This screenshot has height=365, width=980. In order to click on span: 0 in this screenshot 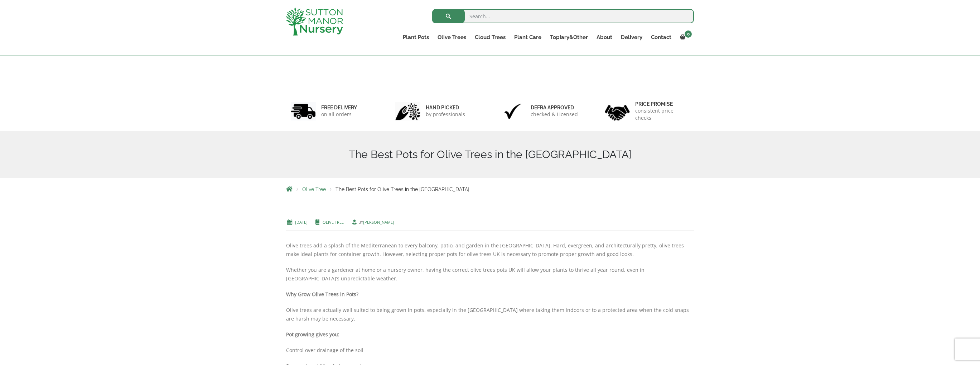, I will do `click(689, 34)`.